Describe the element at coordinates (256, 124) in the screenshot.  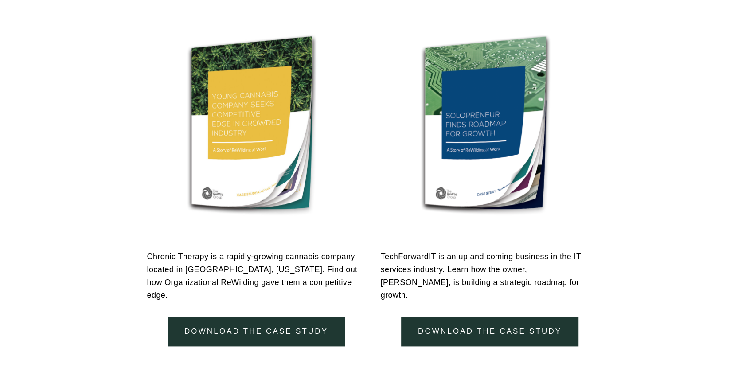
I see `a: A Story of ReWilding at Work_Cannabis_ 3D graphic.jpg` at that location.